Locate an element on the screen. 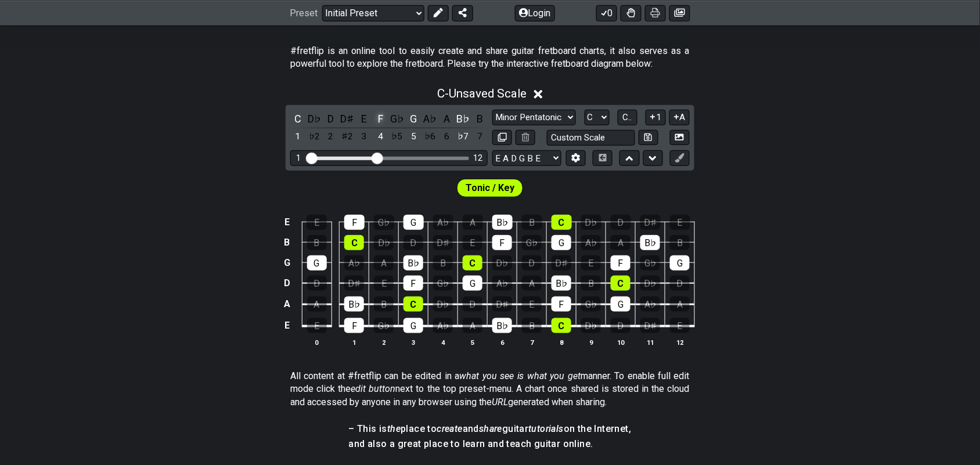 The height and width of the screenshot is (465, 980). th: 12 is located at coordinates (680, 342).